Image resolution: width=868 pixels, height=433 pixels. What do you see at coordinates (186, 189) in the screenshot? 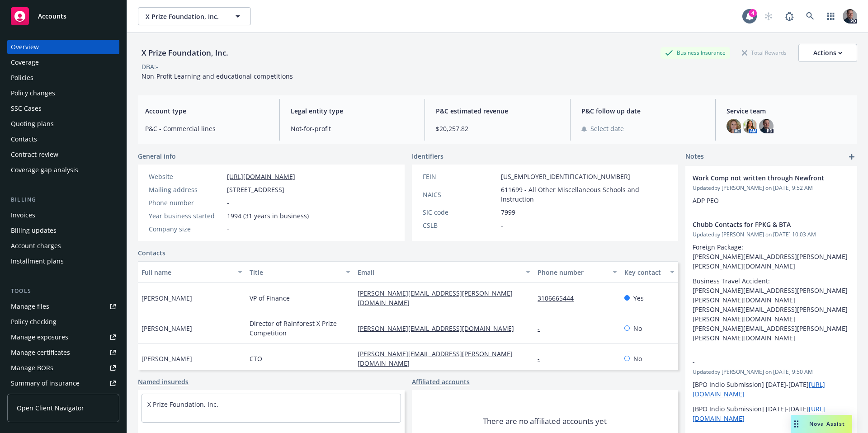
I see `div: Mailing address` at bounding box center [186, 189].